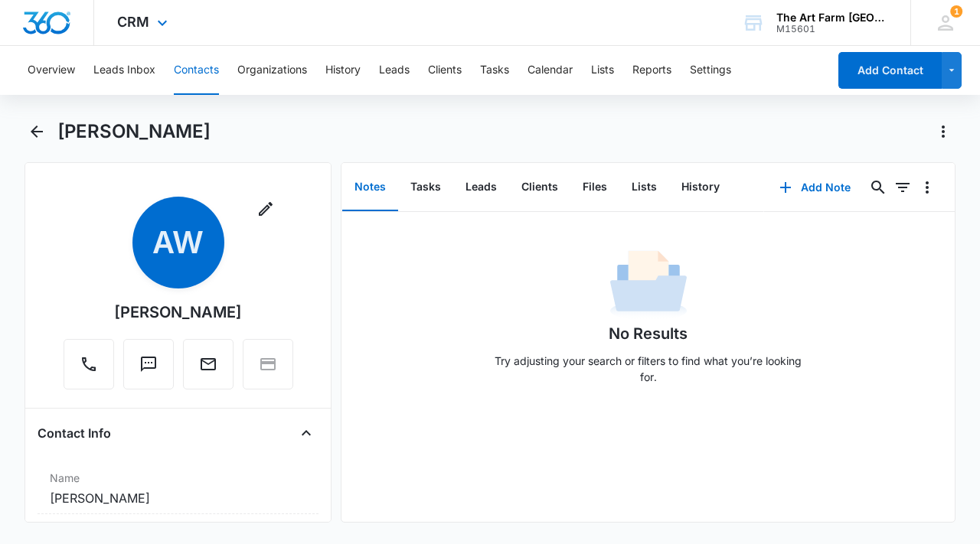 The image size is (980, 544). What do you see at coordinates (595, 188) in the screenshot?
I see `button: Files` at bounding box center [595, 188].